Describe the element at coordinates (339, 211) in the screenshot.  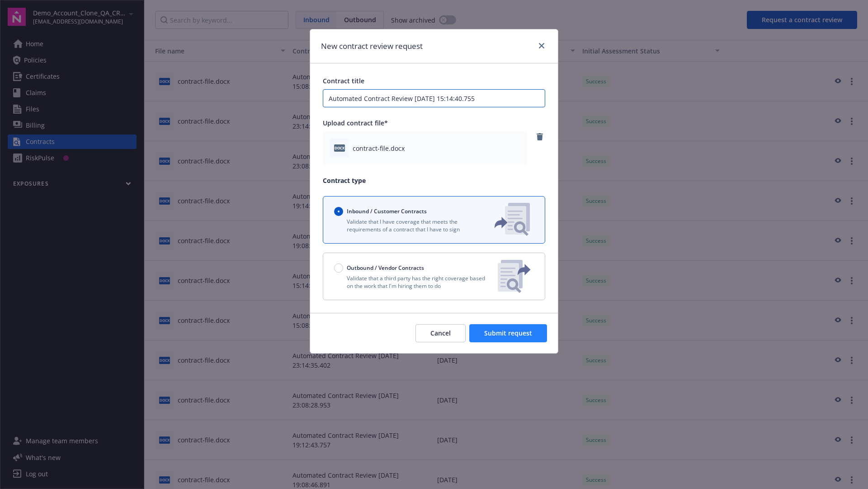
I see `input: Inbound / Customer Contracts` at that location.